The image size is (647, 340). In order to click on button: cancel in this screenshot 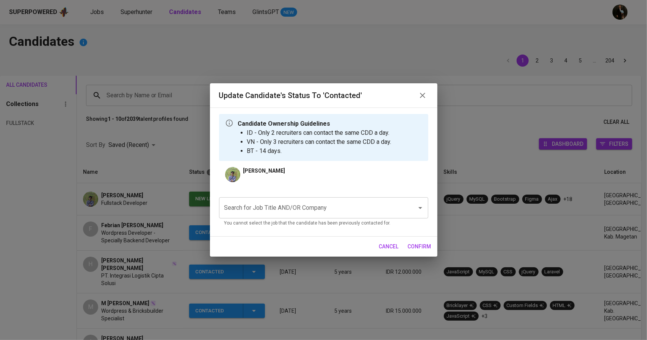, I will do `click(389, 247)`.